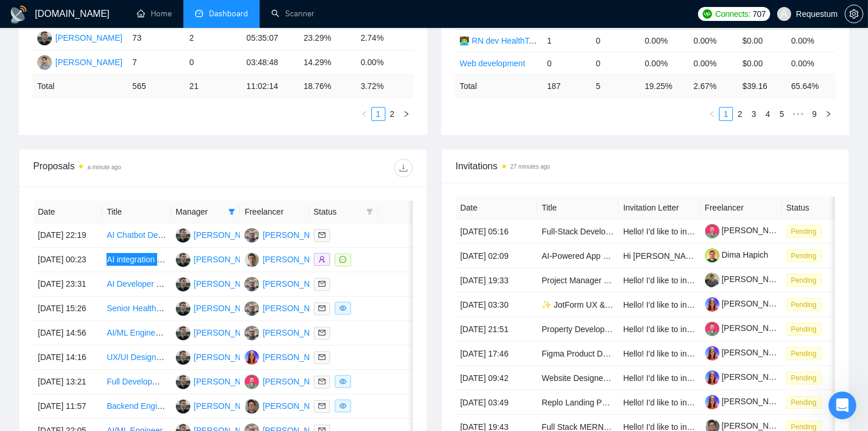 This screenshot has height=431, width=868. What do you see at coordinates (136, 212) in the screenshot?
I see `th: Title` at bounding box center [136, 212].